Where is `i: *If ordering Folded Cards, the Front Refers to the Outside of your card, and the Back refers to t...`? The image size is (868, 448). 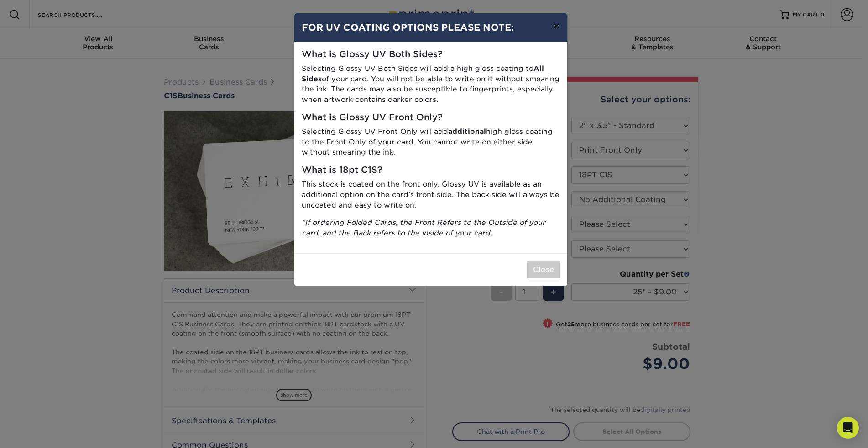 i: *If ordering Folded Cards, the Front Refers to the Outside of your card, and the Back refers to t... is located at coordinates (424, 227).